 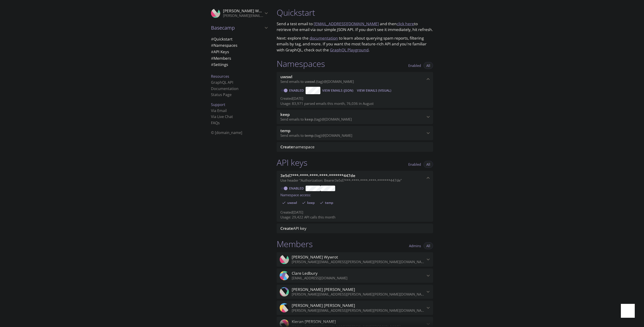 I want to click on label: Namespace access:, so click(x=296, y=194).